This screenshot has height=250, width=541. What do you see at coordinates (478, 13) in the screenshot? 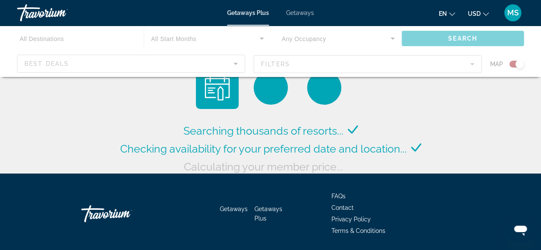
I see `button: Change currency` at bounding box center [478, 13].